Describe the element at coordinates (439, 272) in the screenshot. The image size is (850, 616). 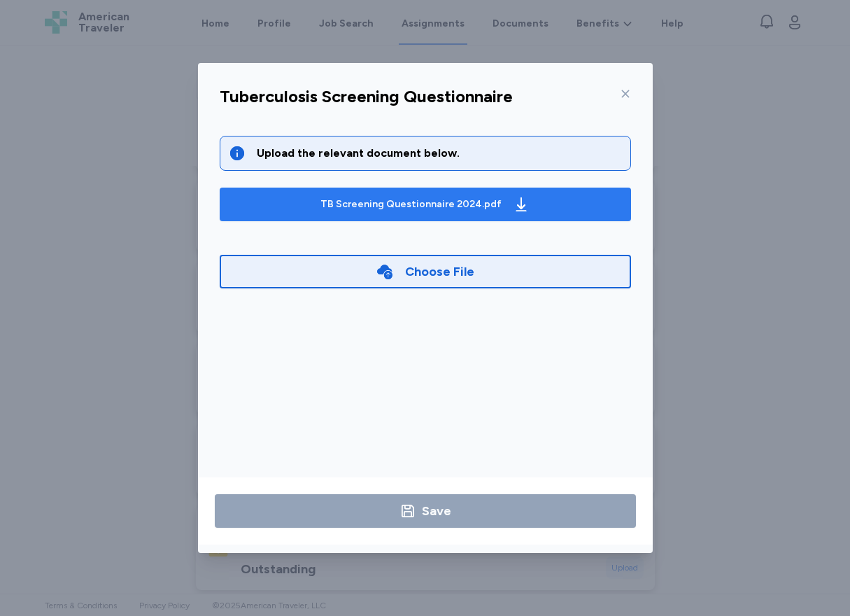
I see `div: Choose File` at that location.